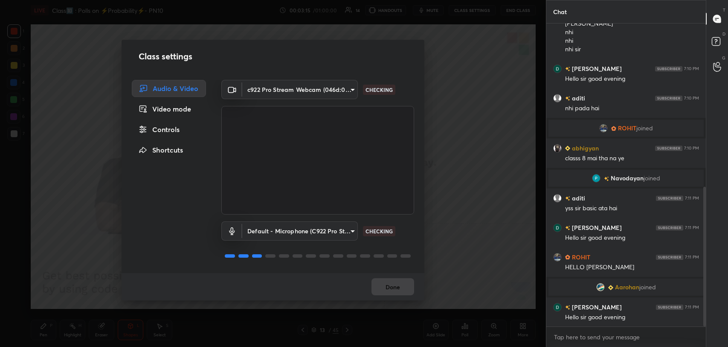 The width and height of the screenshot is (728, 347). Describe the element at coordinates (724, 58) in the screenshot. I see `p: G` at that location.